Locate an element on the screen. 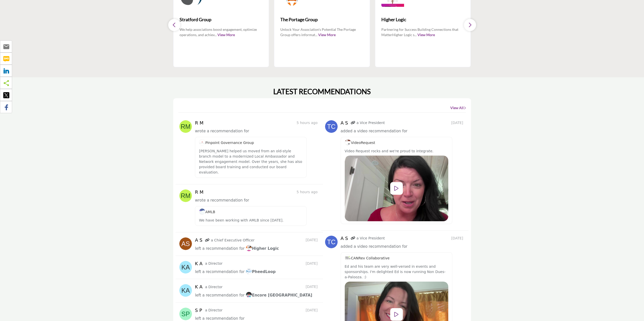 The image size is (644, 321). span: Pinpoint Governance Group is located at coordinates (226, 143).